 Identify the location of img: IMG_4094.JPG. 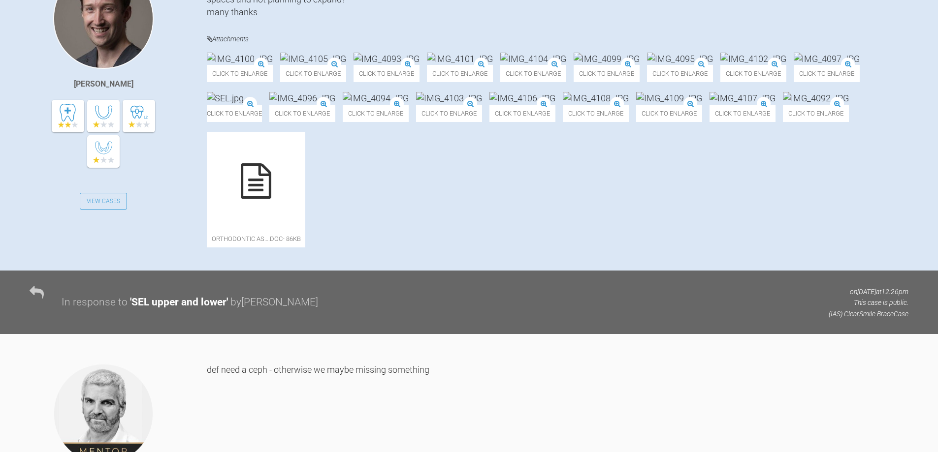
(376, 98).